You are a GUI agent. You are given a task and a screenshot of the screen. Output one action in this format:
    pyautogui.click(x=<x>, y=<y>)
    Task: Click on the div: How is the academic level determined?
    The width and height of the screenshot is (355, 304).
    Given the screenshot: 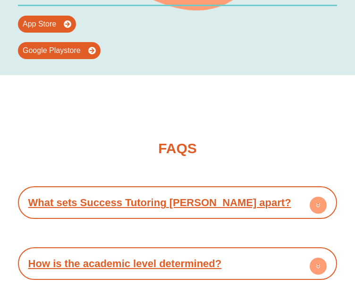 What is the action you would take?
    pyautogui.click(x=178, y=263)
    